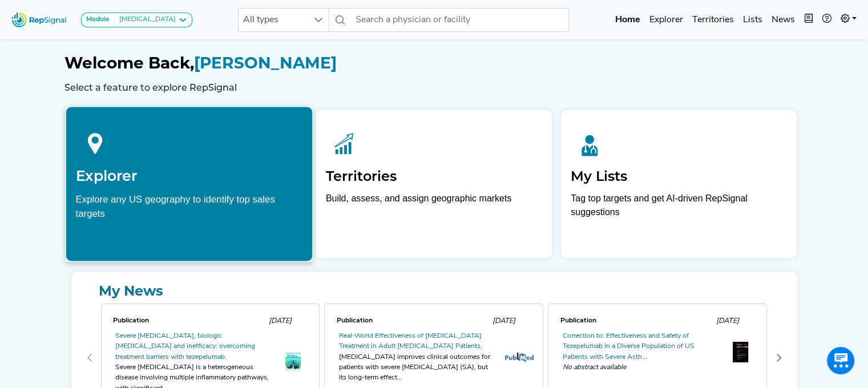 The image size is (868, 388). What do you see at coordinates (434, 208) in the screenshot?
I see `p: Build, assess, and assign geographic markets` at bounding box center [434, 208].